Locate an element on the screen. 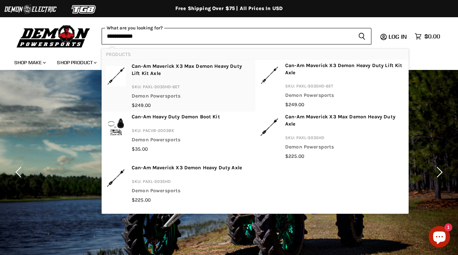 This screenshot has width=458, height=255. p: Can-Am Maverick X3 Demon Heavy Duty Lift Kit Axle is located at coordinates (345, 70).